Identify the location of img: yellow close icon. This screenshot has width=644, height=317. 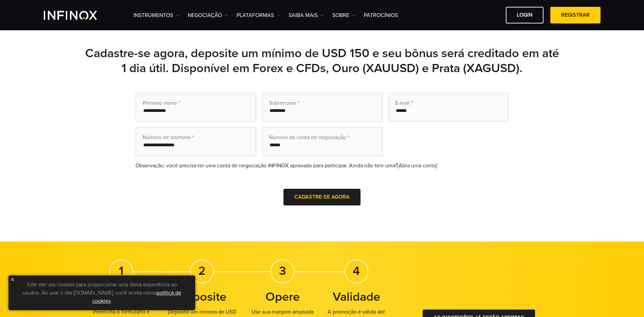
(12, 279).